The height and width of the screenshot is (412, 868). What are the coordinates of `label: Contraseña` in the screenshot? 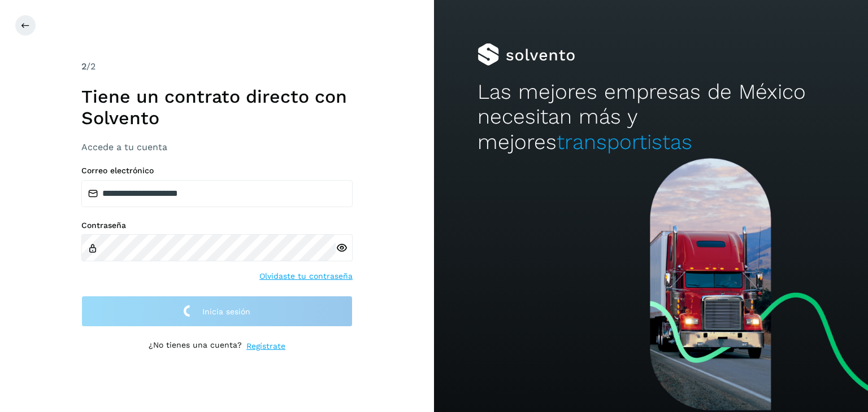 It's located at (217, 225).